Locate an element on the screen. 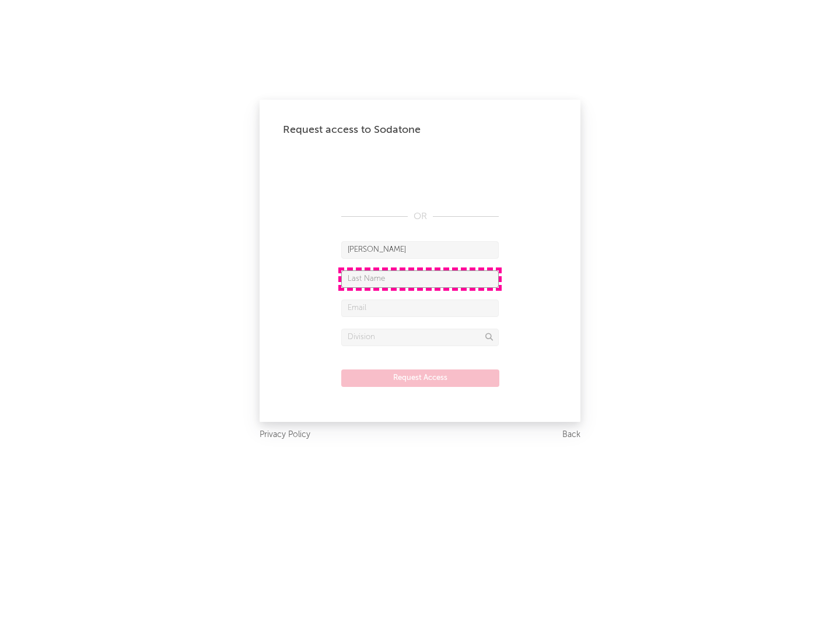  input: Last Name is located at coordinates (420, 279).